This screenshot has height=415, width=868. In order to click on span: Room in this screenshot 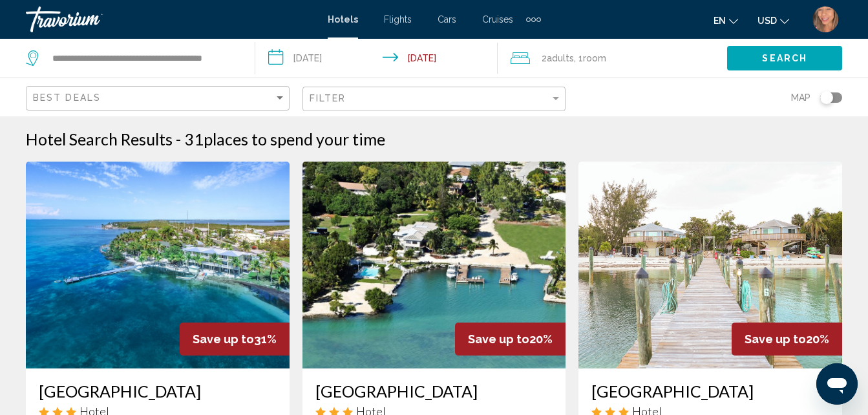, I will do `click(595, 58)`.